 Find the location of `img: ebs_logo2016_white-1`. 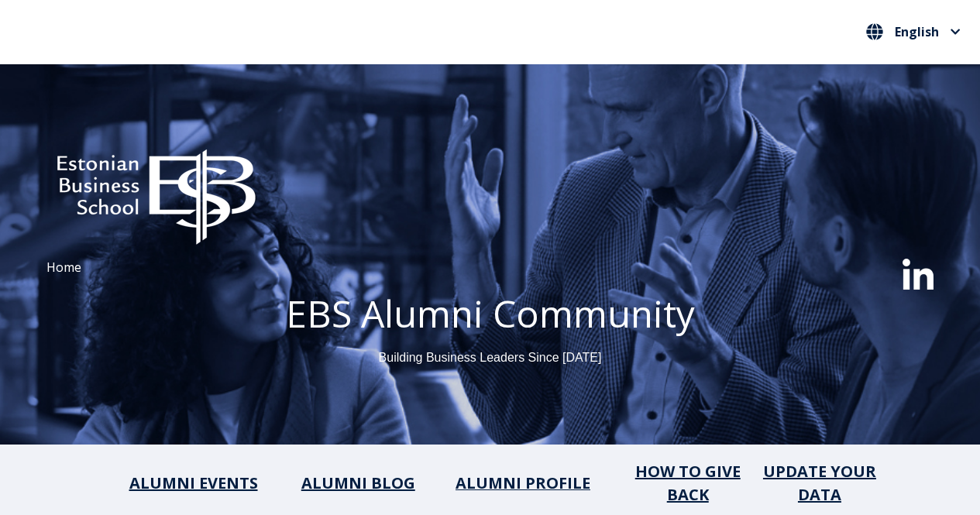

img: ebs_logo2016_white-1 is located at coordinates (155, 190).